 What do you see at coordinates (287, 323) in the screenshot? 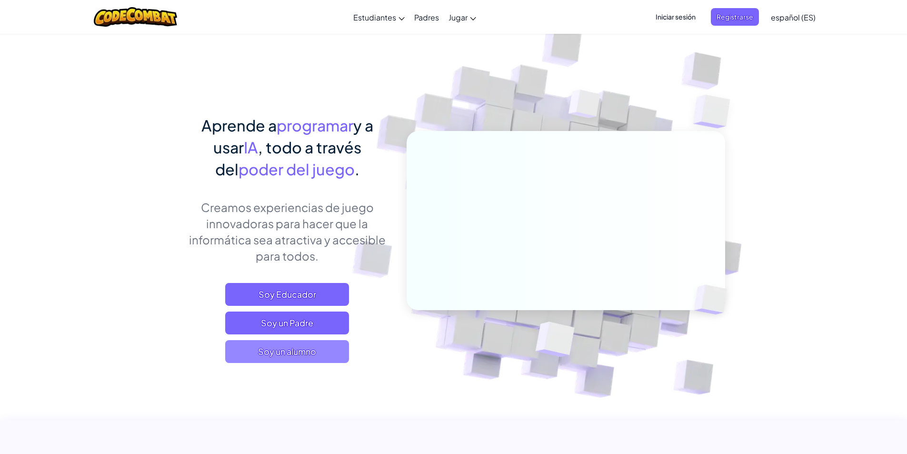
I see `span: Soy un Padre` at bounding box center [287, 323].